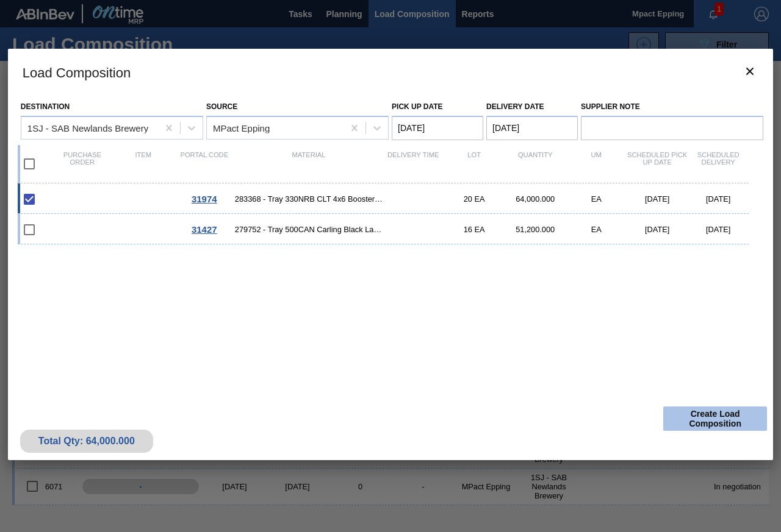  Describe the element at coordinates (413, 164) in the screenshot. I see `div: Delivery Time` at that location.